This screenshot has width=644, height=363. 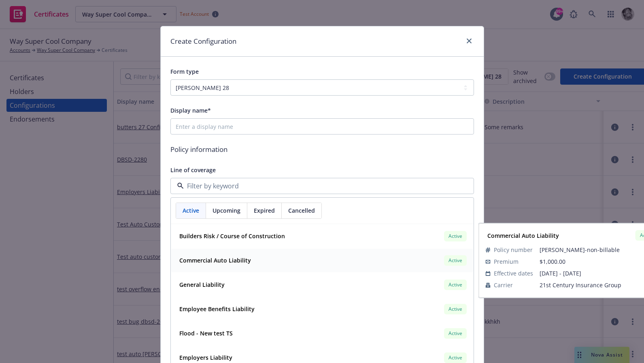 I want to click on span: Policy information, so click(x=323, y=150).